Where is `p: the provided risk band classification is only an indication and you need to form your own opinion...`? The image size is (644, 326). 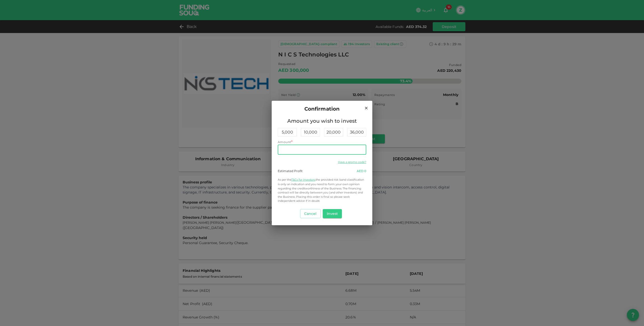 p: the provided risk band classification is only an indication and you need to form your own opinion... is located at coordinates (322, 190).